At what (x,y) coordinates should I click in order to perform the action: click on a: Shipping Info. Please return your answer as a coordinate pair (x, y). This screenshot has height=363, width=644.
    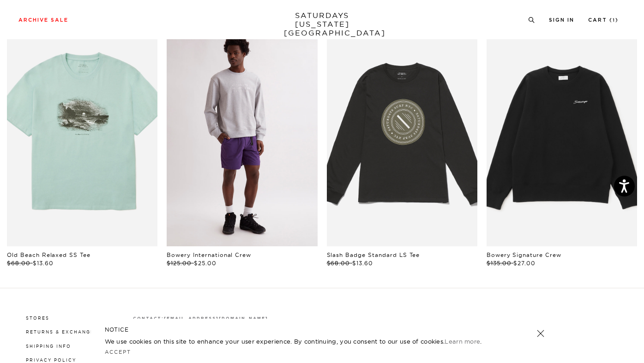
    Looking at the image, I should click on (48, 346).